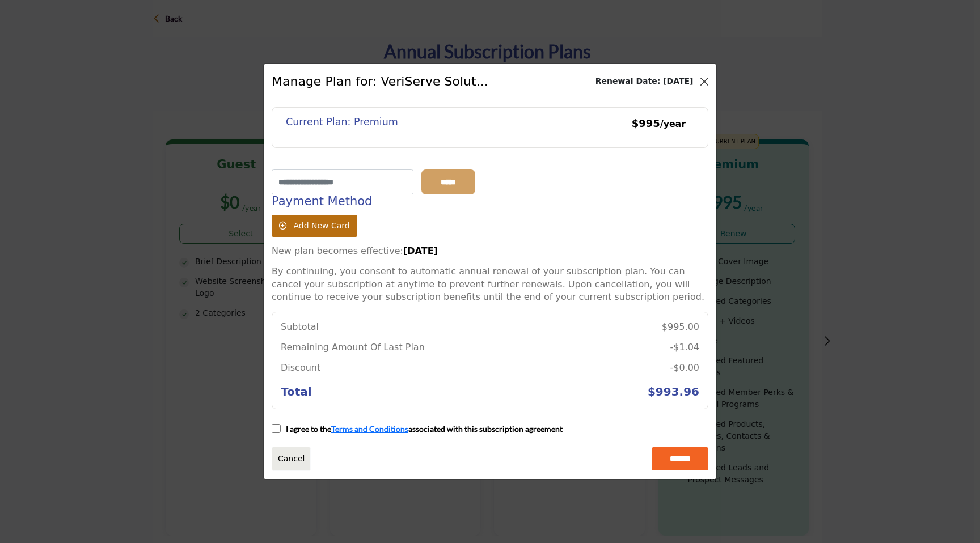 The image size is (980, 543). What do you see at coordinates (684, 368) in the screenshot?
I see `p: -$0.00` at bounding box center [684, 368].